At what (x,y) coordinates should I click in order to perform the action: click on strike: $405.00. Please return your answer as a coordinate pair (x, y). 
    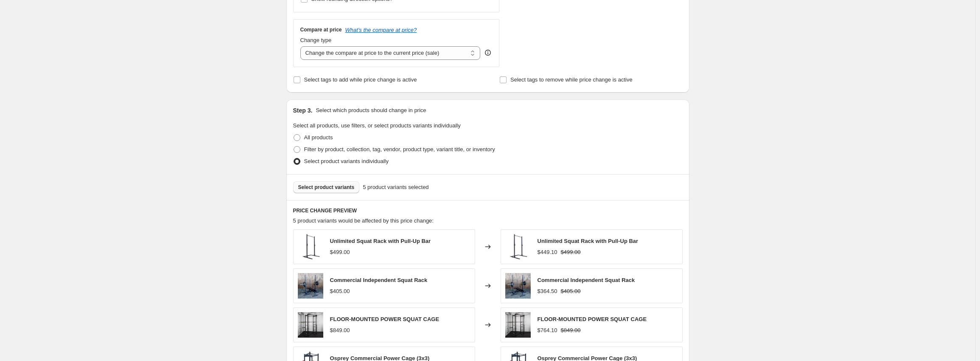
    Looking at the image, I should click on (571, 291).